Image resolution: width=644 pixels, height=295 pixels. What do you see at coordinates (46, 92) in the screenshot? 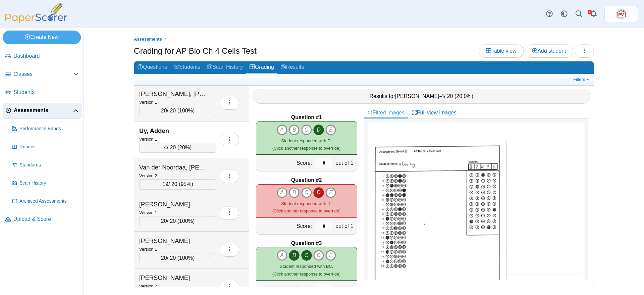
I see `span: Students` at bounding box center [46, 92].